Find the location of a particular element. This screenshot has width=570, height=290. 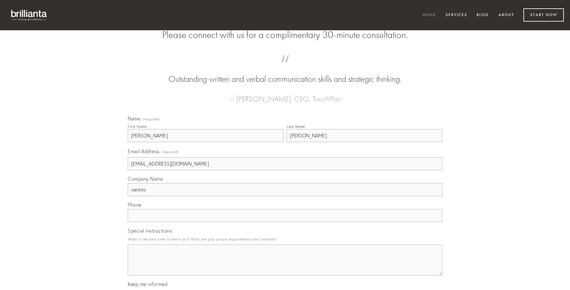

a: Home is located at coordinates (430, 15).